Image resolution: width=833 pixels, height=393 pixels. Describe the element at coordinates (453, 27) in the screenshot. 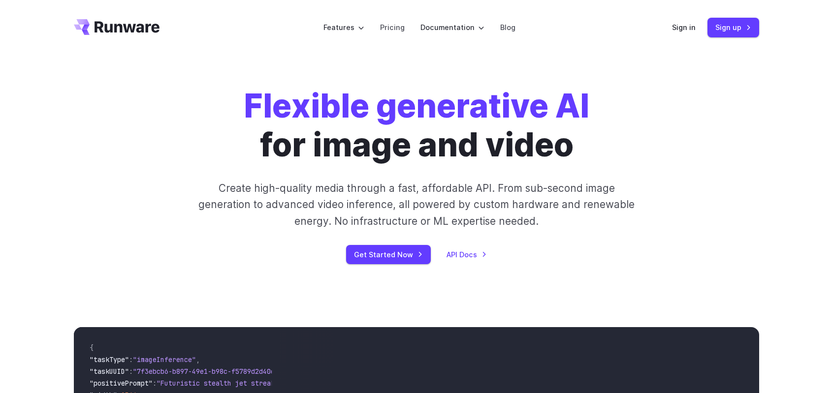

I see `label: Documentation` at that location.